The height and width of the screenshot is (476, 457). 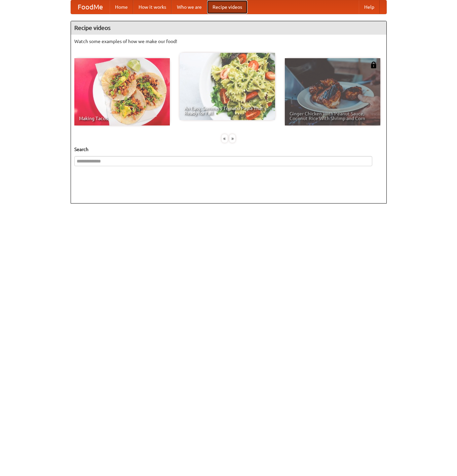 I want to click on a: How it works, so click(x=152, y=7).